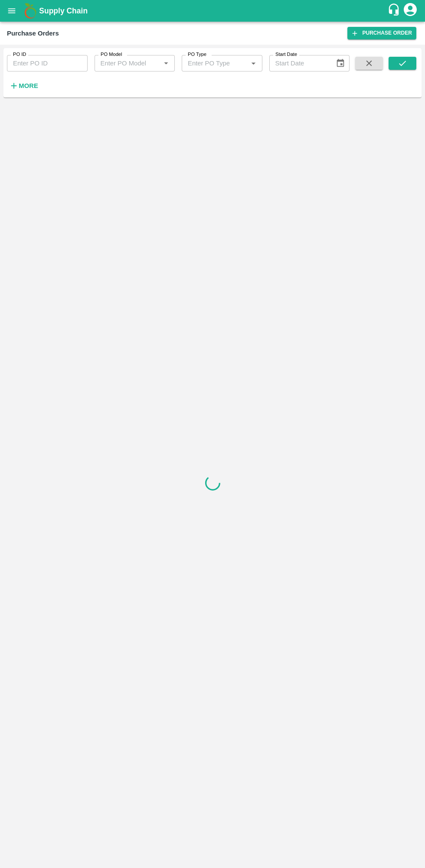  I want to click on label: PO Type, so click(197, 55).